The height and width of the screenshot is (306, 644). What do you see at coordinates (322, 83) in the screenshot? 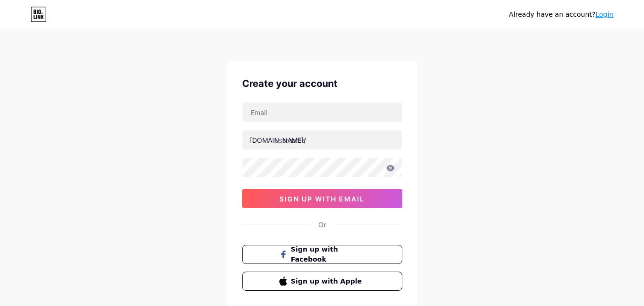
I see `div: Create your account` at bounding box center [322, 83].